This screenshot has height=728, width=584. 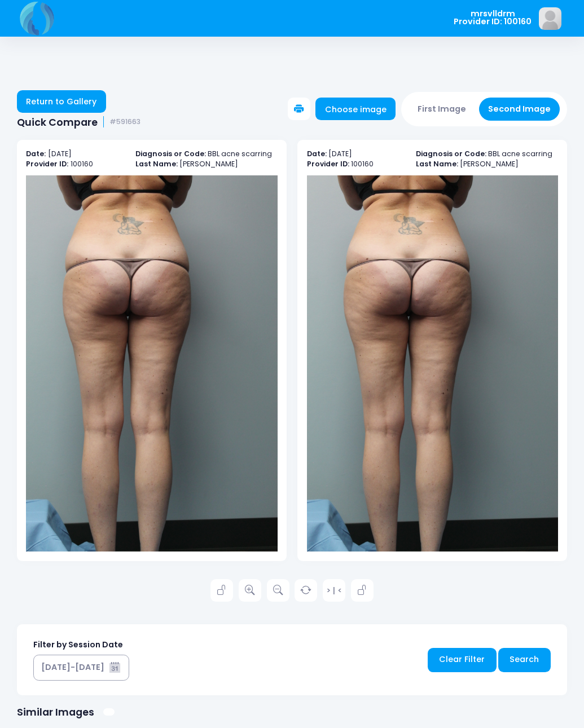 What do you see at coordinates (61, 102) in the screenshot?
I see `a: Return to Gallery` at bounding box center [61, 102].